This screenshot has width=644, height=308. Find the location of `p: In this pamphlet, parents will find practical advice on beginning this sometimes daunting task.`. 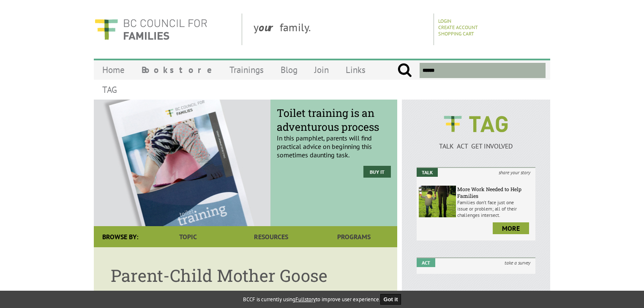

p: In this pamphlet, parents will find practical advice on beginning this sometimes daunting task. is located at coordinates (334, 136).